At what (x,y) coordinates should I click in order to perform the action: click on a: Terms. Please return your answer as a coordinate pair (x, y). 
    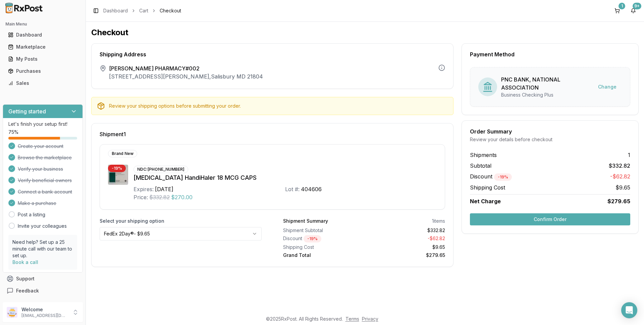
    Looking at the image, I should click on (352, 319).